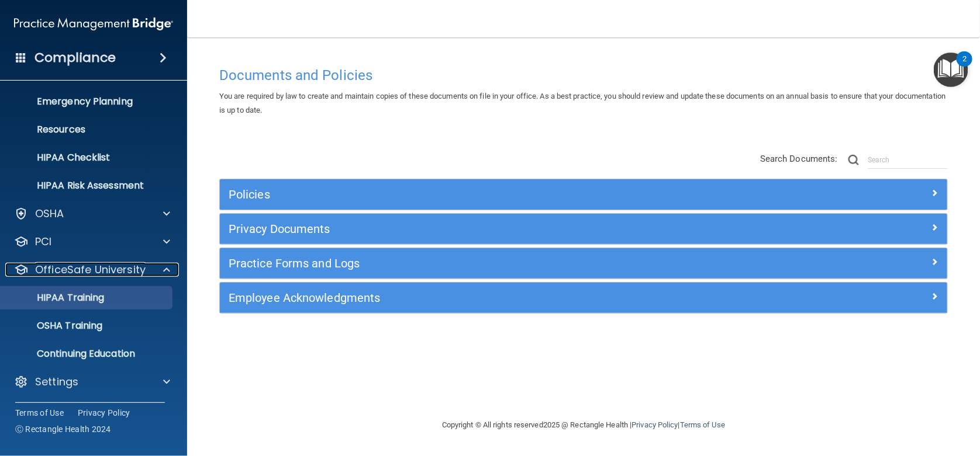 The height and width of the screenshot is (456, 980). Describe the element at coordinates (583, 194) in the screenshot. I see `a: Policies` at that location.